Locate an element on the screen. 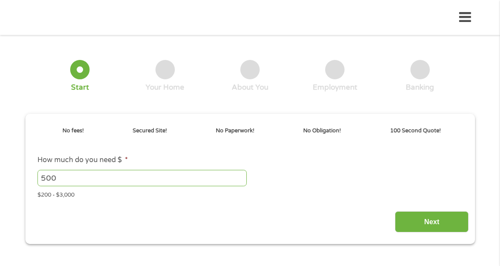 The image size is (500, 266). div: About You is located at coordinates (250, 87).